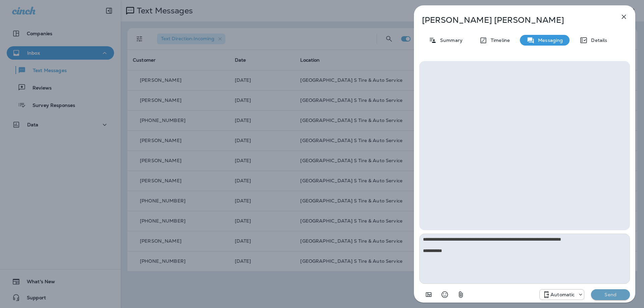  Describe the element at coordinates (610, 294) in the screenshot. I see `p: Send` at that location.